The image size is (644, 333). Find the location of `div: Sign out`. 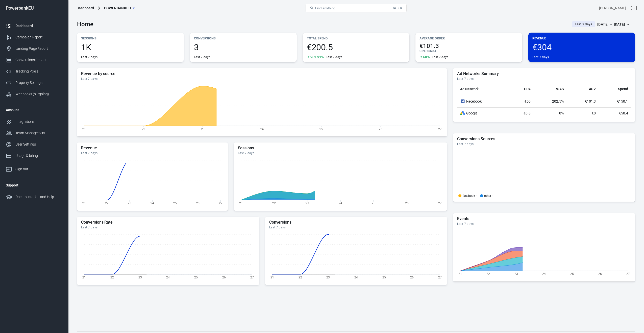

div: Sign out is located at coordinates (39, 169).